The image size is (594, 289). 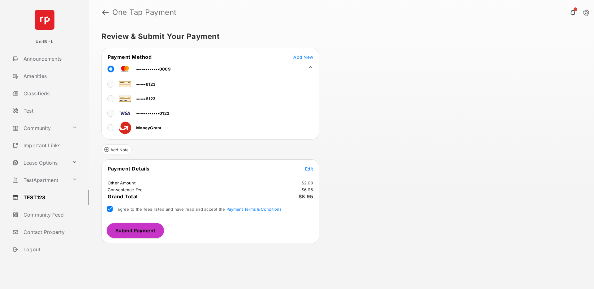 I want to click on span: Add New, so click(x=303, y=57).